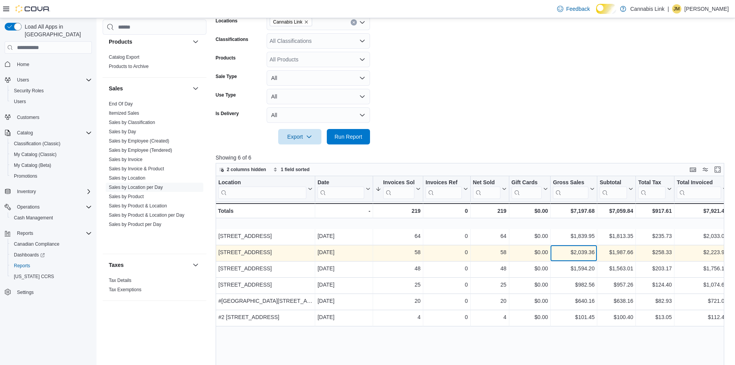  What do you see at coordinates (574, 268) in the screenshot?
I see `div: $1,594.20` at bounding box center [574, 268].